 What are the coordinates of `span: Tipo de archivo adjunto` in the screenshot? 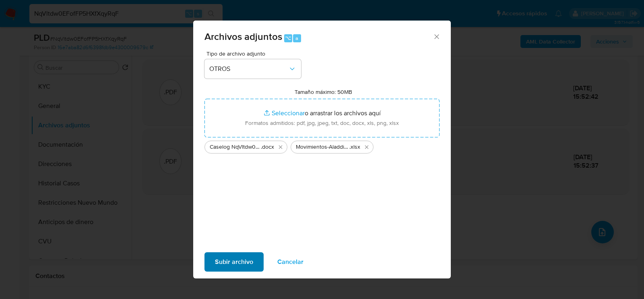 It's located at (255, 54).